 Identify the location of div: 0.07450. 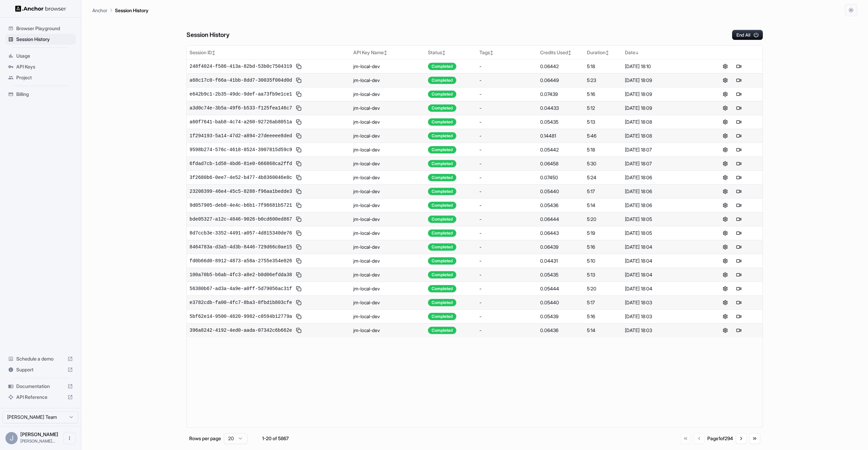
(561, 177).